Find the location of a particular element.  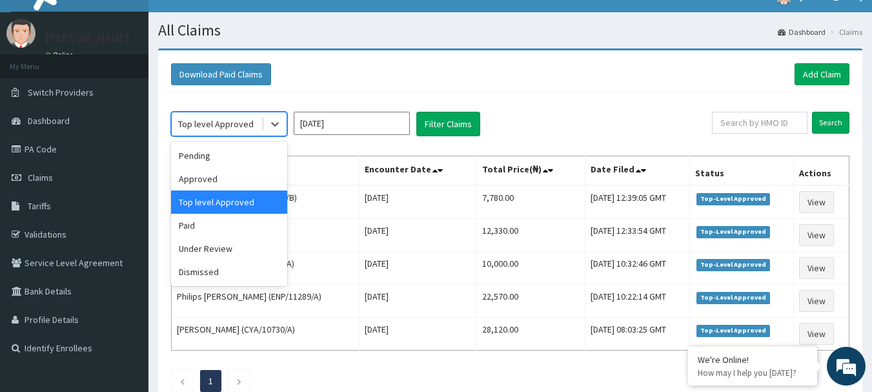

td: 12,330.00 is located at coordinates (531, 235).